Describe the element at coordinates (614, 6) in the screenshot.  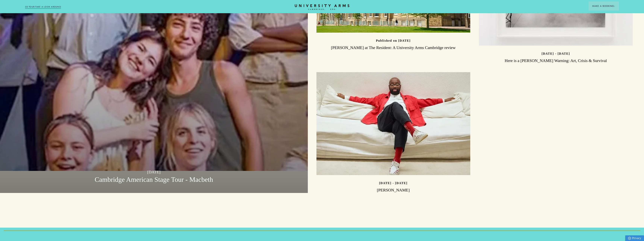
I see `img: Arrow icon` at that location.